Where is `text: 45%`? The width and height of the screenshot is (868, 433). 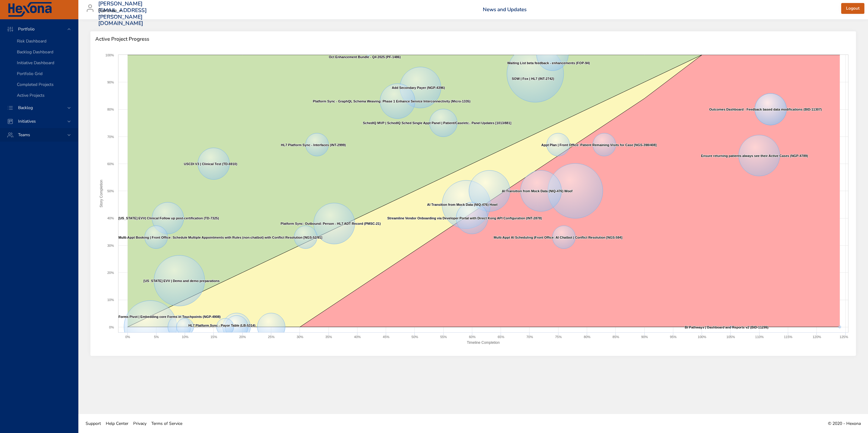 text: 45% is located at coordinates (386, 337).